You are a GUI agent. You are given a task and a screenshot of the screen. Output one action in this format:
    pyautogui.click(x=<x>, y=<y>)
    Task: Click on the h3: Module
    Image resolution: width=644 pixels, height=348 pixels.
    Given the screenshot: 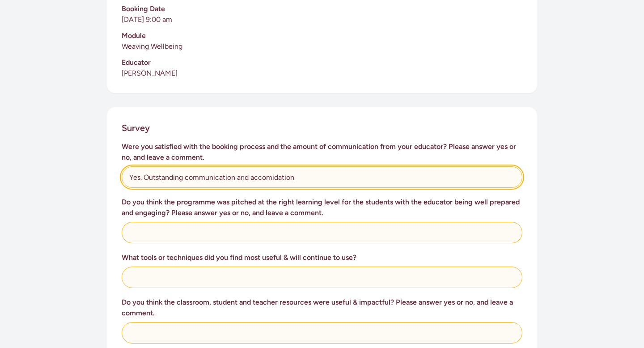 What is the action you would take?
    pyautogui.click(x=322, y=36)
    